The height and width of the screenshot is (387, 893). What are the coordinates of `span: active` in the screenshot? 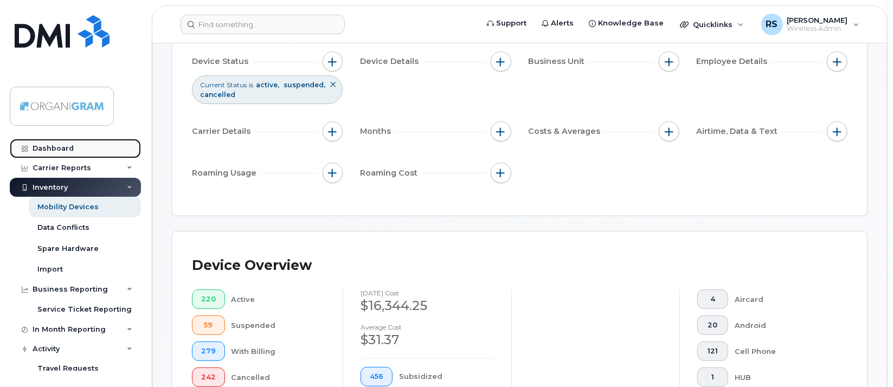 It's located at (268, 85).